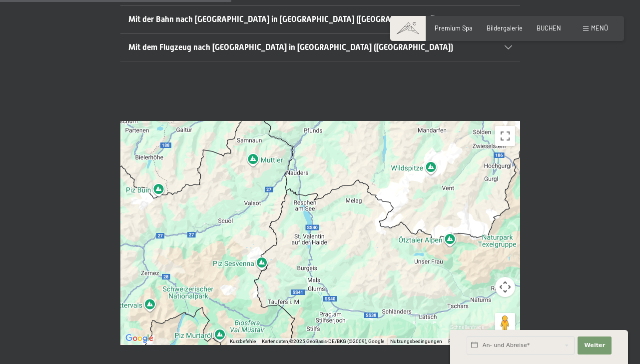 The image size is (640, 364). What do you see at coordinates (416, 341) in the screenshot?
I see `a: Nutzungsbedingungen` at bounding box center [416, 341].